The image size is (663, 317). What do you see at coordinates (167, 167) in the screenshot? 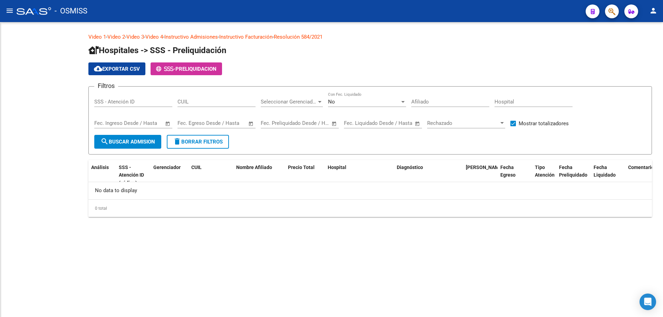
I see `span: Gerenciador` at bounding box center [167, 167].